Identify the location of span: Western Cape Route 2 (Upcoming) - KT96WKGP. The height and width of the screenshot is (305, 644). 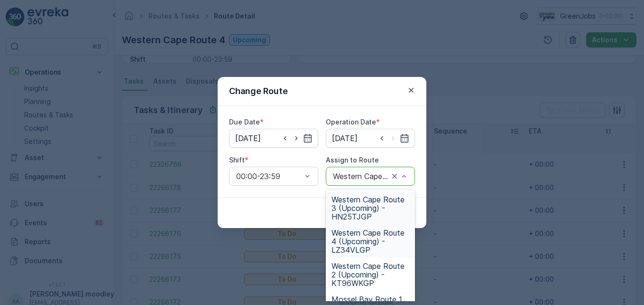
(370, 274).